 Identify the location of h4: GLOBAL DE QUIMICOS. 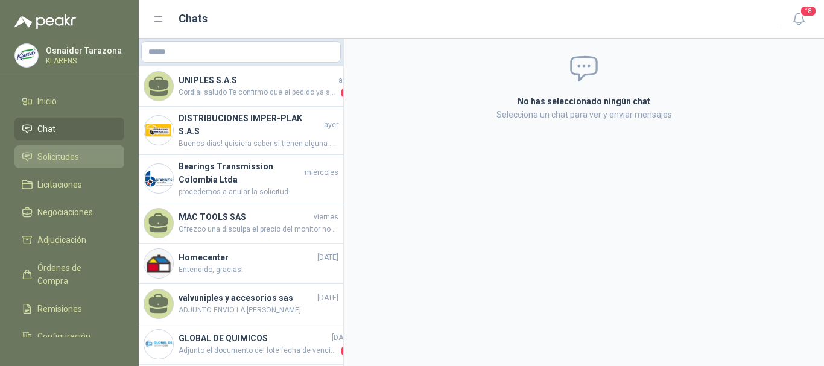
(254, 338).